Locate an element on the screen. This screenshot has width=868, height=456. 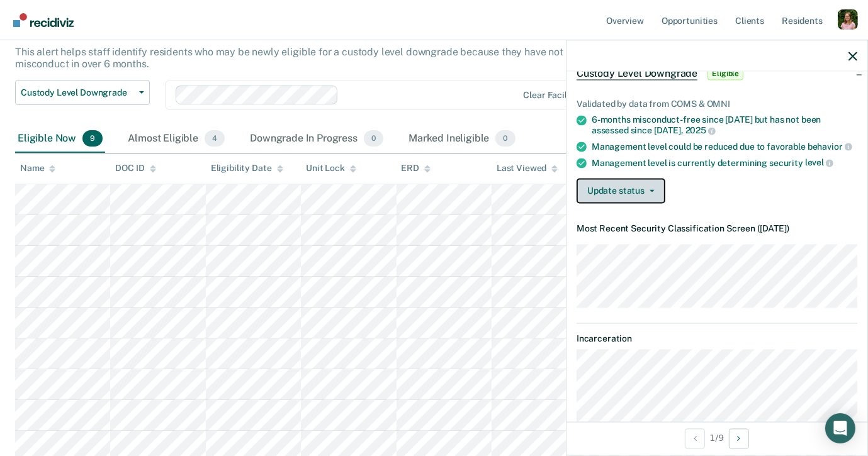
div: Name is located at coordinates (38, 168).